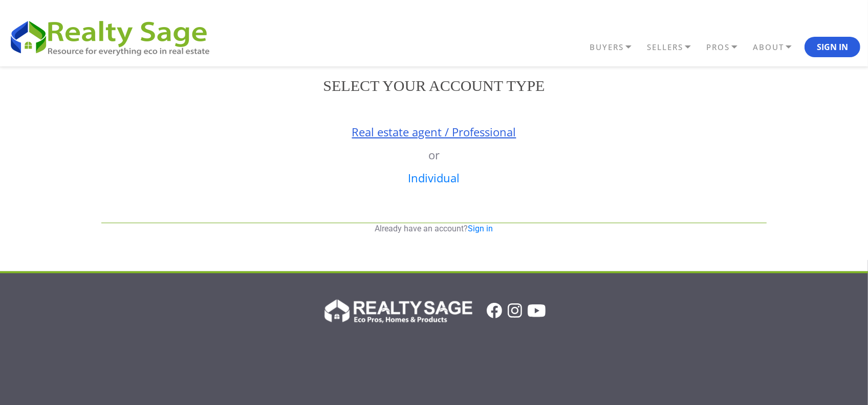 The height and width of the screenshot is (405, 868). What do you see at coordinates (832, 47) in the screenshot?
I see `button: Sign In` at bounding box center [832, 47].